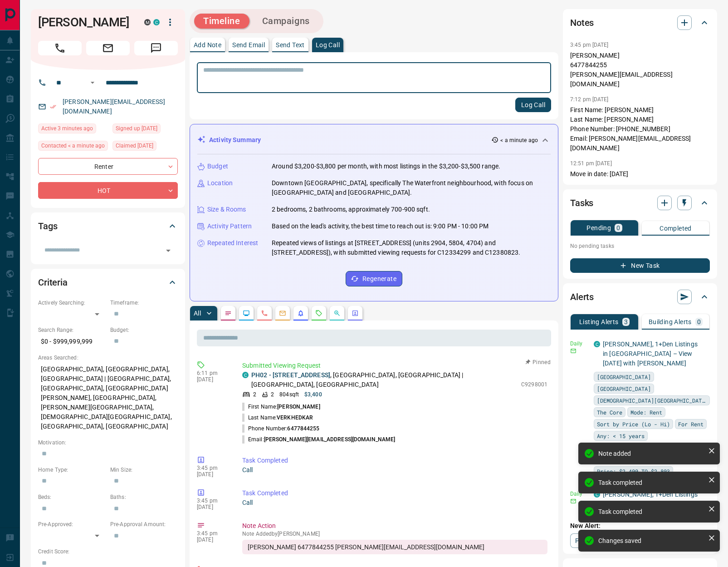 The height and width of the screenshot is (567, 728). Describe the element at coordinates (534, 384) in the screenshot. I see `p: C9298001` at that location.